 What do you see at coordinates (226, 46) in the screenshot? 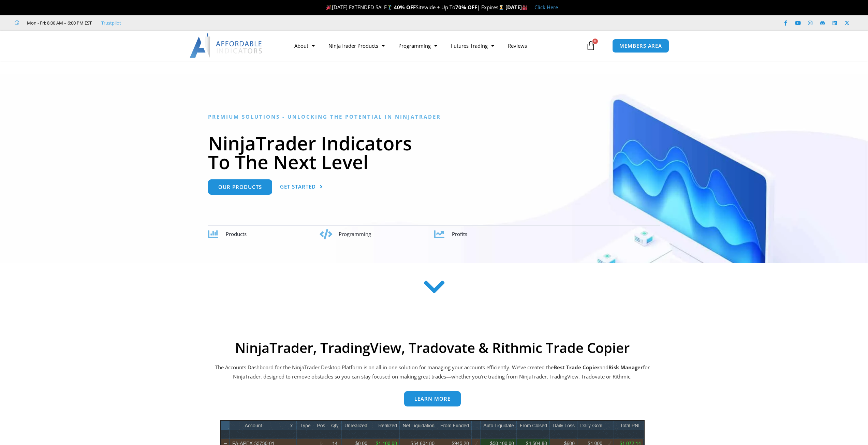
I see `img: LogoAI | Affordable Indicators – NinjaTrader` at bounding box center [226, 46].